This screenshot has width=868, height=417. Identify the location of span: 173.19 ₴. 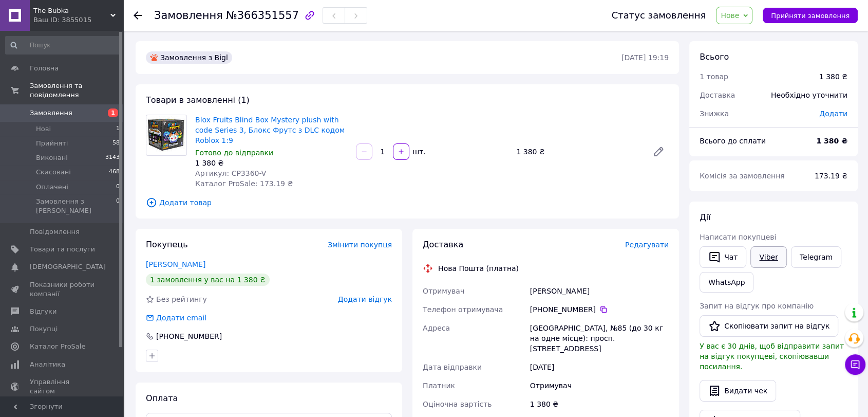
(831, 176).